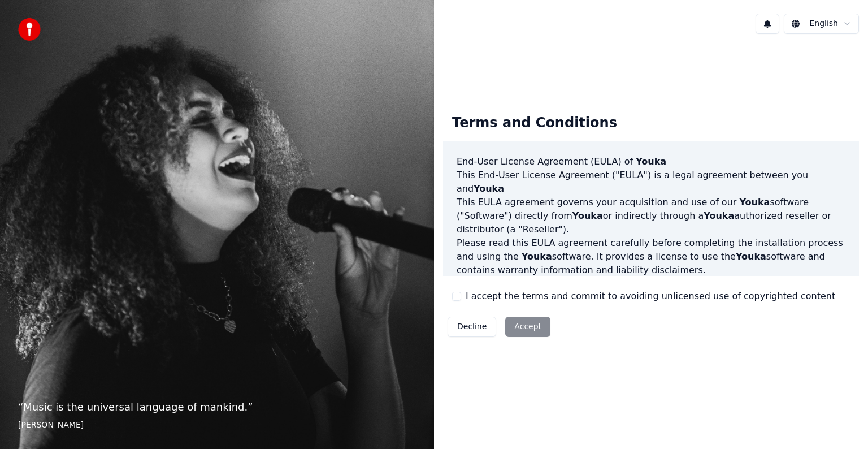  What do you see at coordinates (472, 327) in the screenshot?
I see `button: Decline` at bounding box center [472, 327].